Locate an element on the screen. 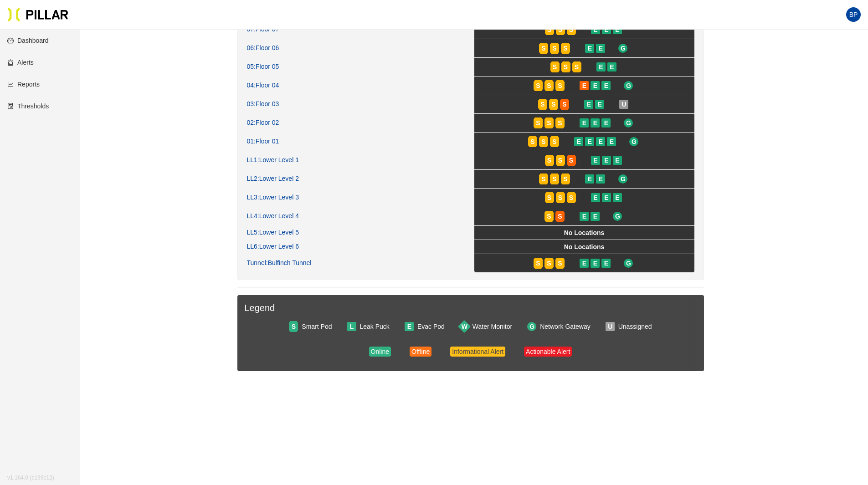  div: LL2 is located at coordinates (273, 179).